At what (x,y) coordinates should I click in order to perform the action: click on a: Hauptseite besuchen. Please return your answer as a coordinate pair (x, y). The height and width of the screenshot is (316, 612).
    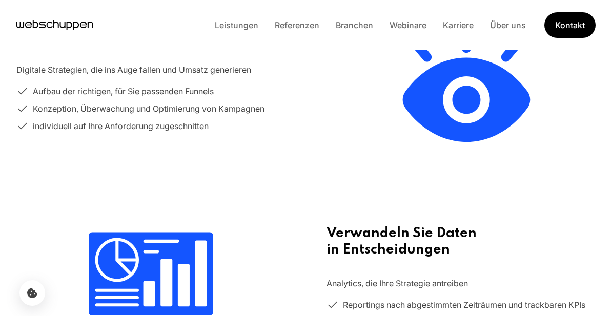
    Looking at the image, I should click on (55, 25).